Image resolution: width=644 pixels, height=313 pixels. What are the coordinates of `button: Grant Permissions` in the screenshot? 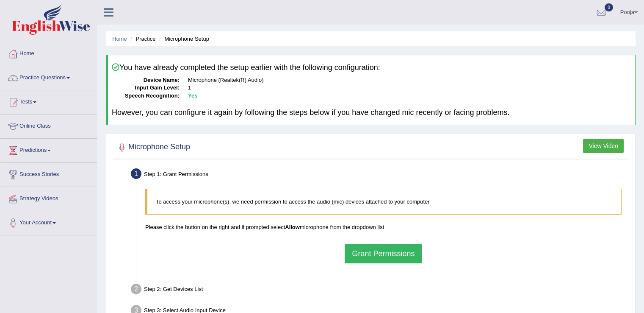 It's located at (383, 254).